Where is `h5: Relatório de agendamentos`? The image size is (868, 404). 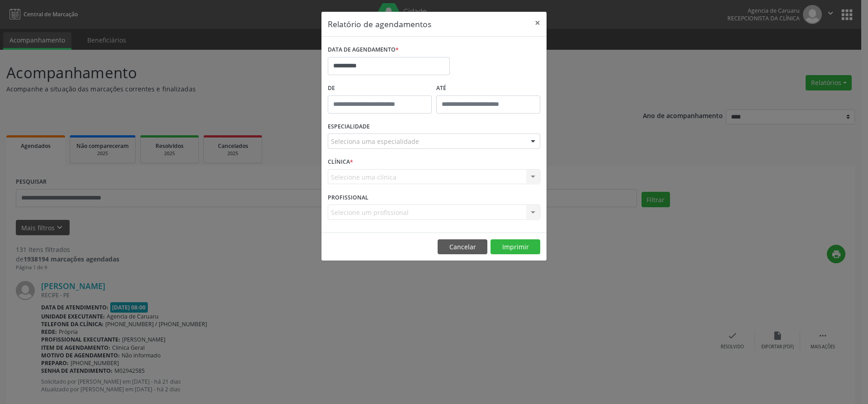 h5: Relatório de agendamentos is located at coordinates (379, 24).